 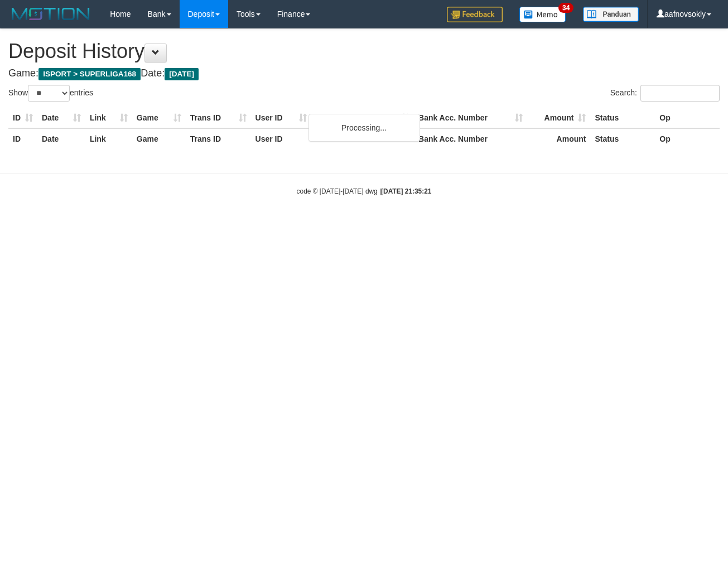 I want to click on img: MOTION_logo.png, so click(x=51, y=14).